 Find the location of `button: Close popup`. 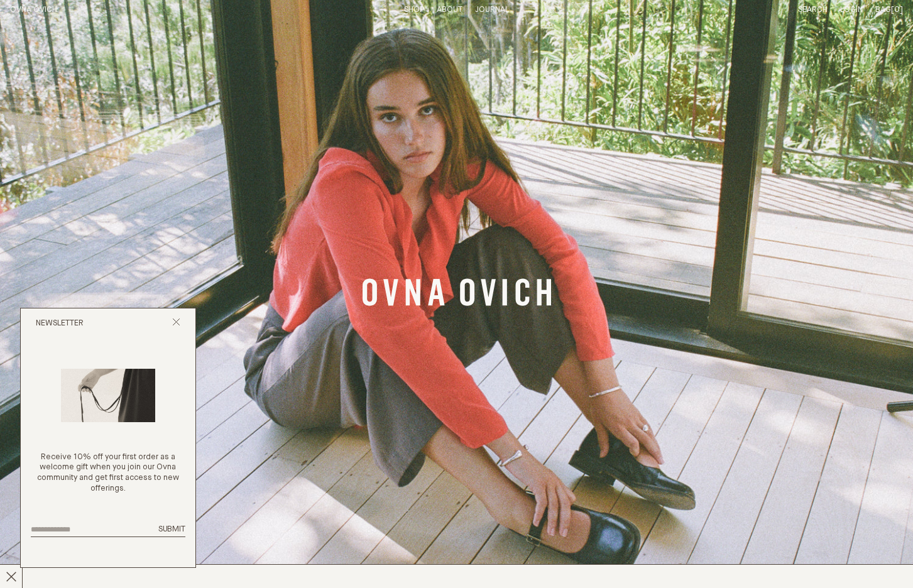

button: Close popup is located at coordinates (176, 324).